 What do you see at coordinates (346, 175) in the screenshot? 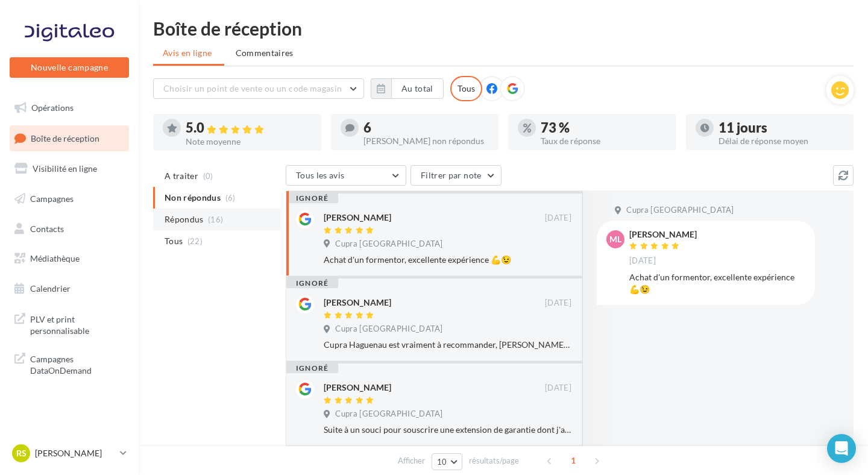
I see `button: Tous les avis` at bounding box center [346, 175].